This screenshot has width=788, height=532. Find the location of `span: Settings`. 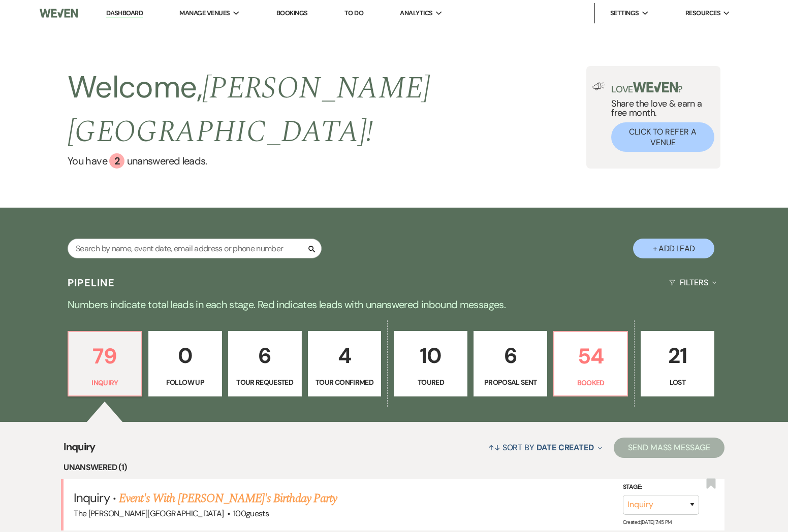

span: Settings is located at coordinates (625, 14).